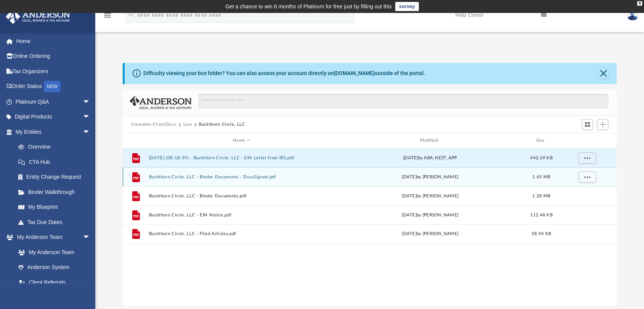 Image resolution: width=644 pixels, height=309 pixels. What do you see at coordinates (541, 196) in the screenshot?
I see `span: 1.28 MB` at bounding box center [541, 196].